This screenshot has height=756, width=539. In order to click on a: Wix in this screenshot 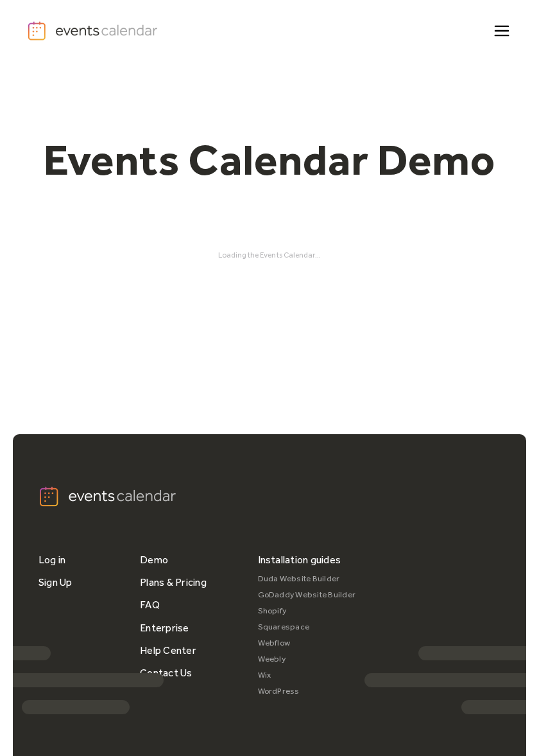, I will do `click(307, 675)`.